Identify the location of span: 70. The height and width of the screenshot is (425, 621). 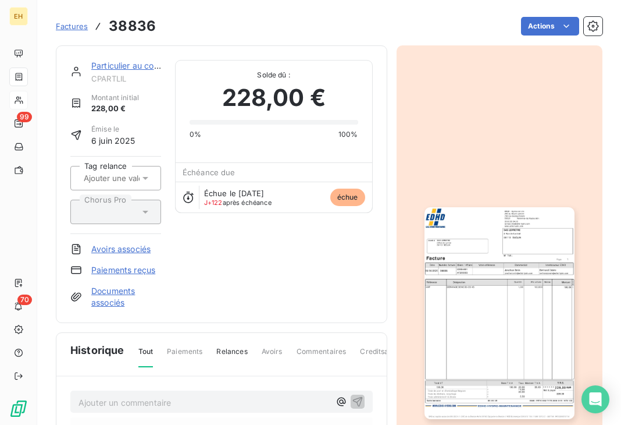
(24, 300).